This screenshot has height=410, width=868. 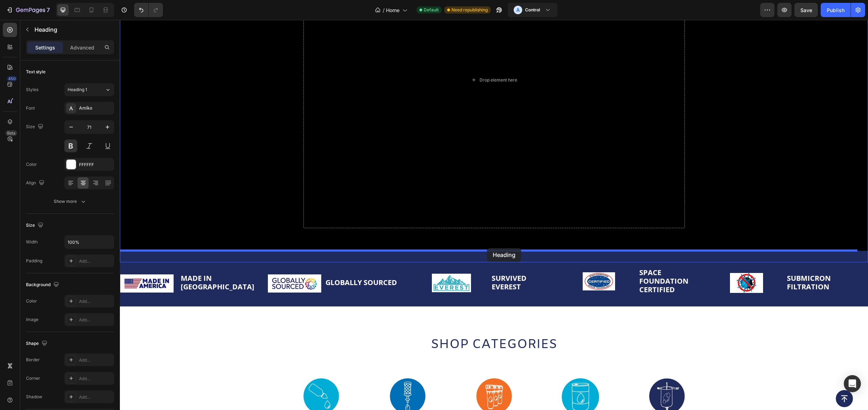 What do you see at coordinates (34, 396) in the screenshot?
I see `div: Shadow` at bounding box center [34, 396].